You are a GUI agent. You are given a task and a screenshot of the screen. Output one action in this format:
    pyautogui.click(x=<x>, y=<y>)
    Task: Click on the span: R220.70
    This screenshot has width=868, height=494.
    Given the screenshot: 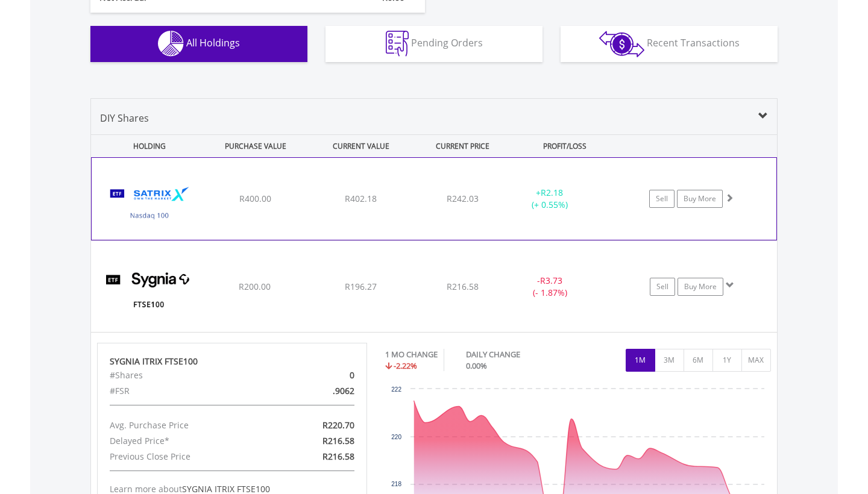 What is the action you would take?
    pyautogui.click(x=338, y=424)
    